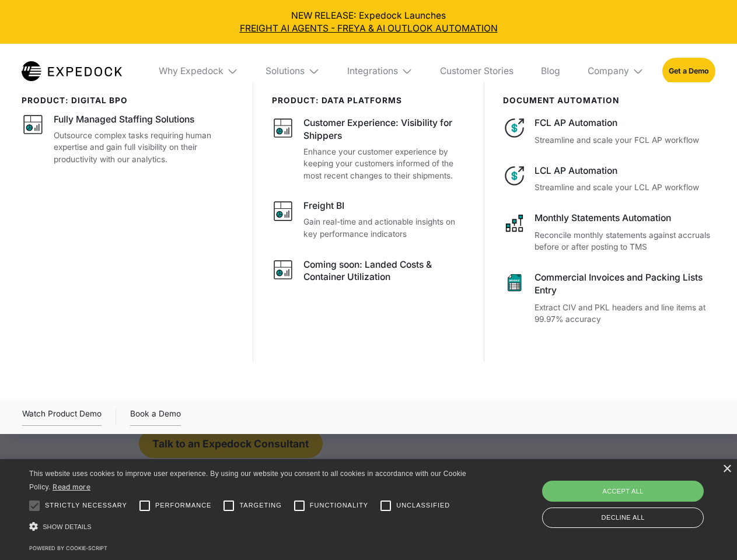  What do you see at coordinates (624, 218) in the screenshot?
I see `div: Monthly Statements Automation` at bounding box center [624, 218].